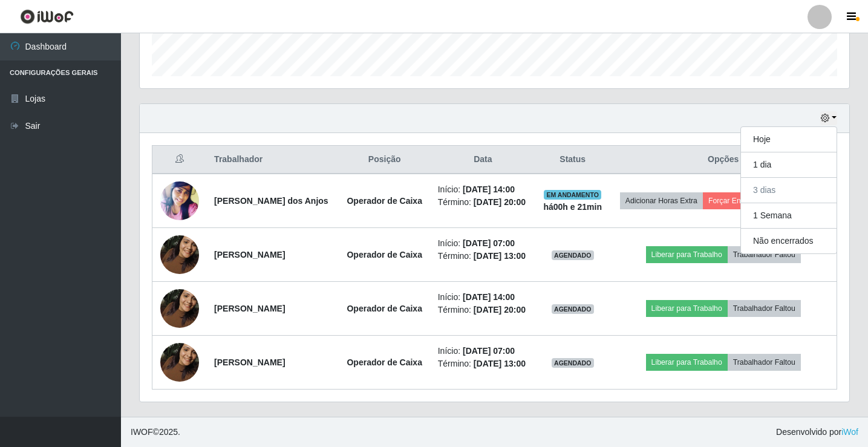  What do you see at coordinates (661, 200) in the screenshot?
I see `button: Adicionar Horas Extra` at bounding box center [661, 200].